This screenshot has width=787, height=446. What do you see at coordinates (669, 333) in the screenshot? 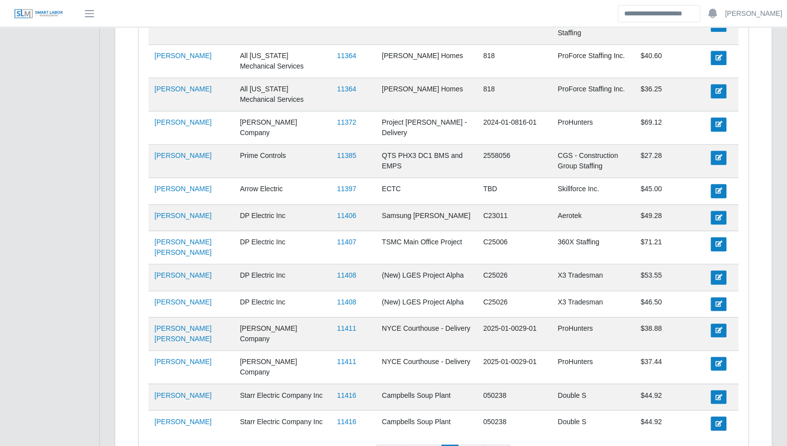
I see `td: $38.88` at bounding box center [669, 333].